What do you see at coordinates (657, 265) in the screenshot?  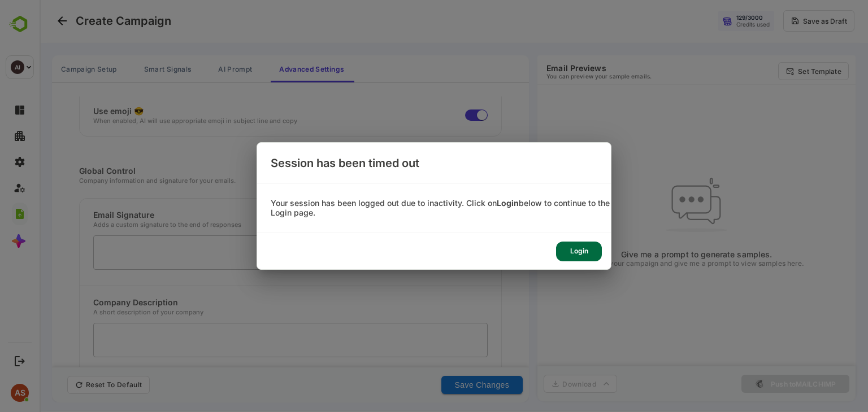 I see `p: Setup your campaign and give me a prompt to view samples here.` at bounding box center [657, 265].